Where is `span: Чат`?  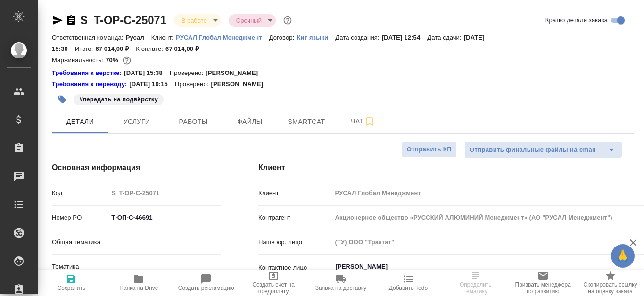
span: Чат is located at coordinates (363, 121).